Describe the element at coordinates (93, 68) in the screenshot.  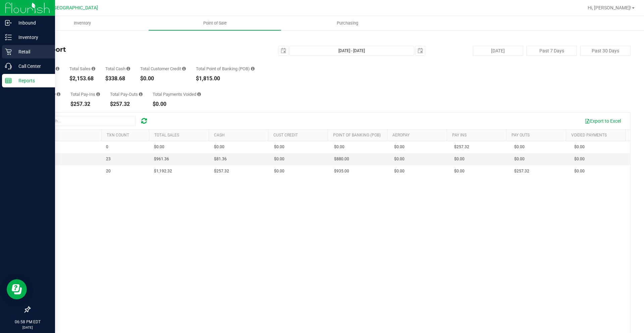
I see `i: Sum of all successful, non-voided payment transaction amounts (excluding tips and transaction fee...` at that location.